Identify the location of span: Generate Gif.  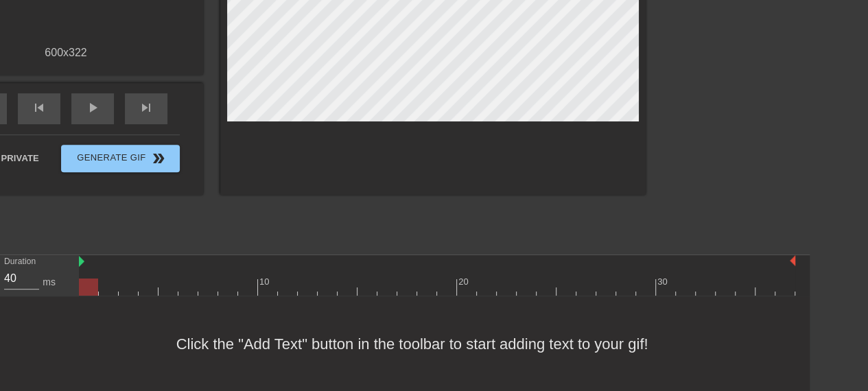
(120, 158).